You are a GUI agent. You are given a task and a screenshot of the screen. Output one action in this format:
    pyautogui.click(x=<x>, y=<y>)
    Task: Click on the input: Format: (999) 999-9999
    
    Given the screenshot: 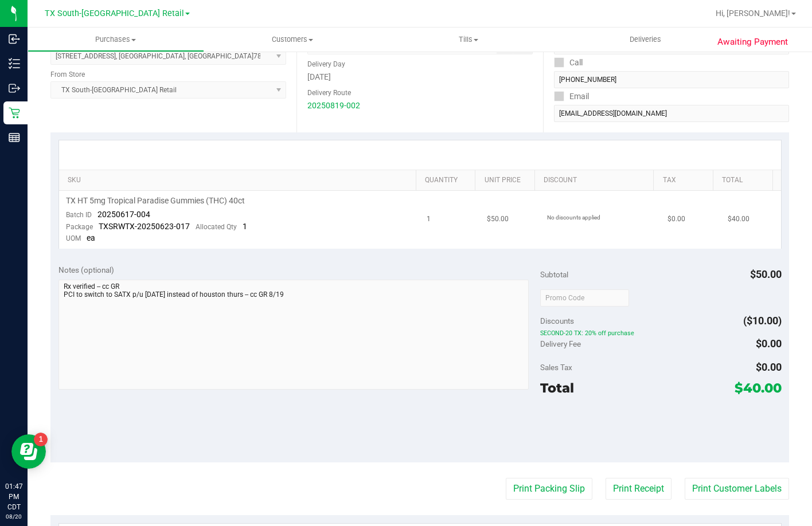 What is the action you would take?
    pyautogui.click(x=671, y=80)
    